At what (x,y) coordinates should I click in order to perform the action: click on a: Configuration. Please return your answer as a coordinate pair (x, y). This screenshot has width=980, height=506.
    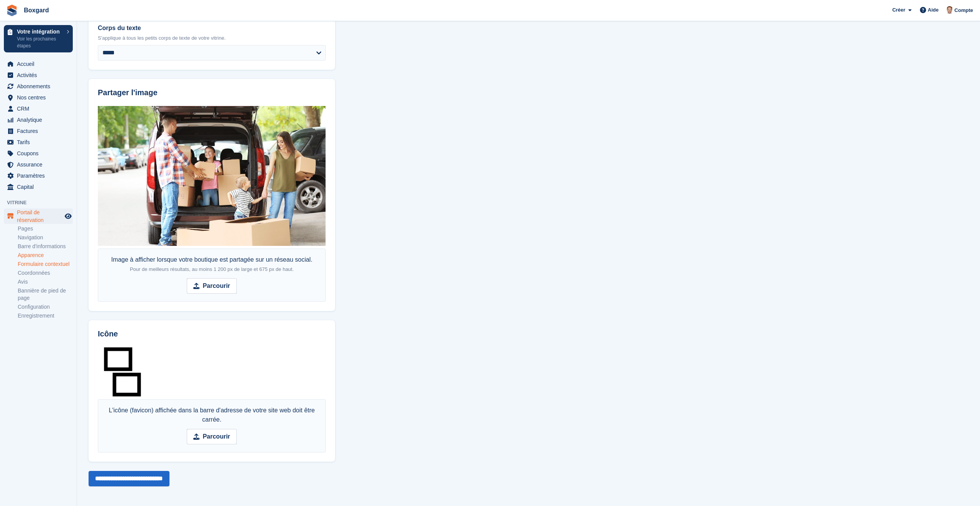
    Looking at the image, I should click on (45, 306).